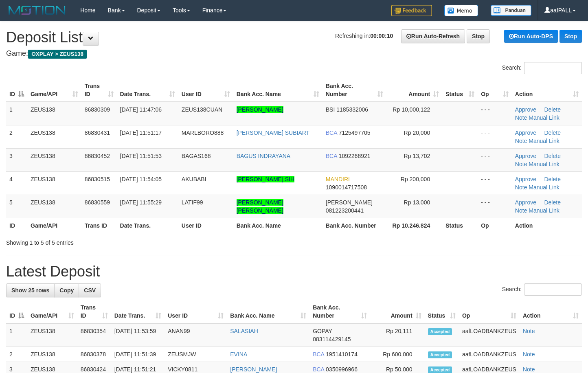  I want to click on span: Rp 13,702, so click(417, 156).